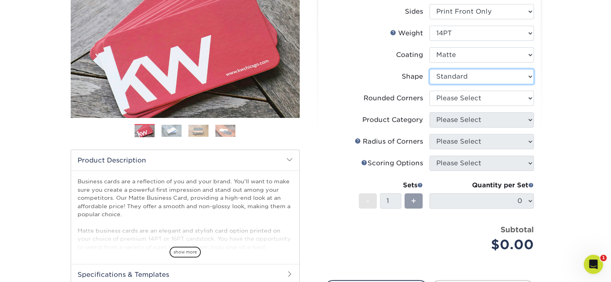 This screenshot has width=611, height=282. I want to click on span: 1, so click(603, 258).